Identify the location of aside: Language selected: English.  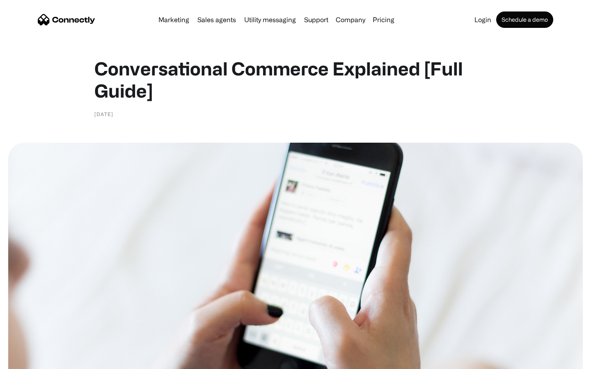
(29, 361).